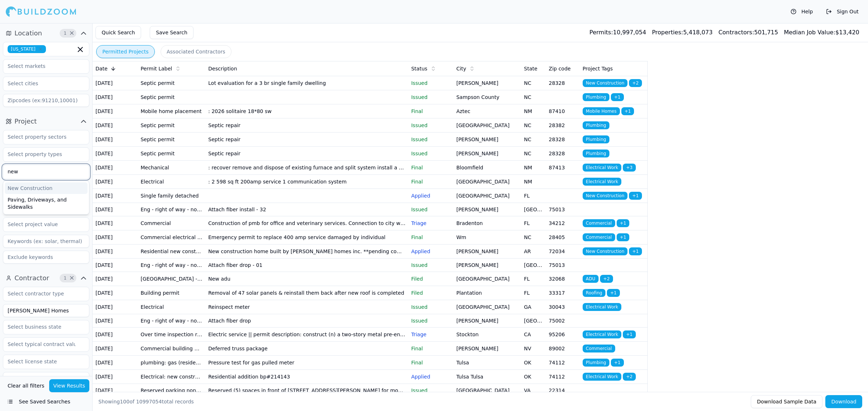 This screenshot has height=411, width=868. I want to click on div: Paving, Driveways, and Sidewalks, so click(46, 203).